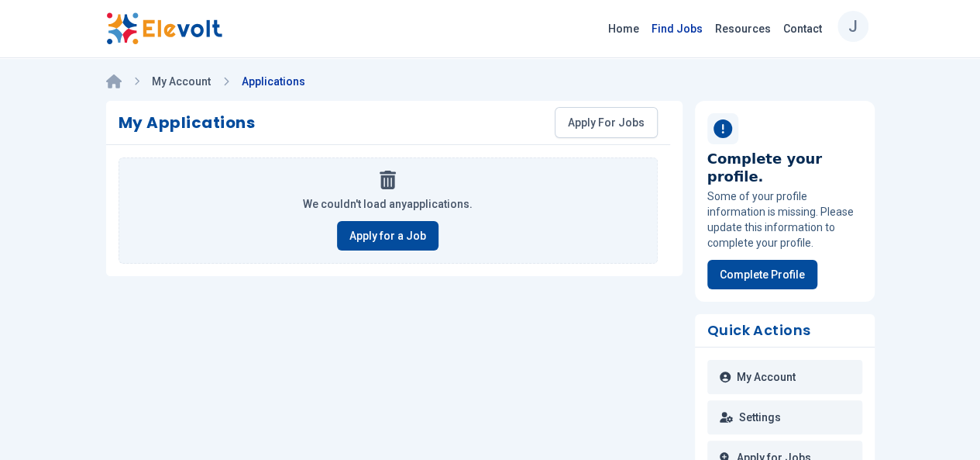 The height and width of the screenshot is (460, 980). Describe the element at coordinates (802, 29) in the screenshot. I see `a: Contact` at that location.